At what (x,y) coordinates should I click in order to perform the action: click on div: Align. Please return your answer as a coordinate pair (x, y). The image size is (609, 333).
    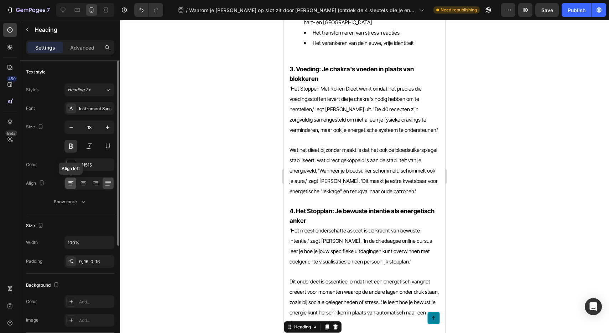
    Looking at the image, I should click on (36, 183).